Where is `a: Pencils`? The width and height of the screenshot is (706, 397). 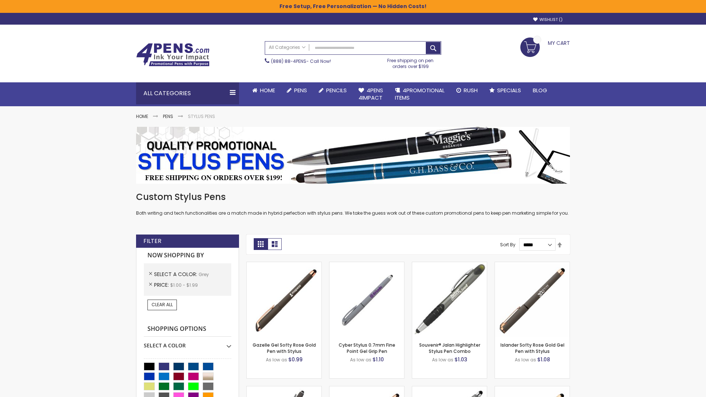 a: Pencils is located at coordinates (333, 91).